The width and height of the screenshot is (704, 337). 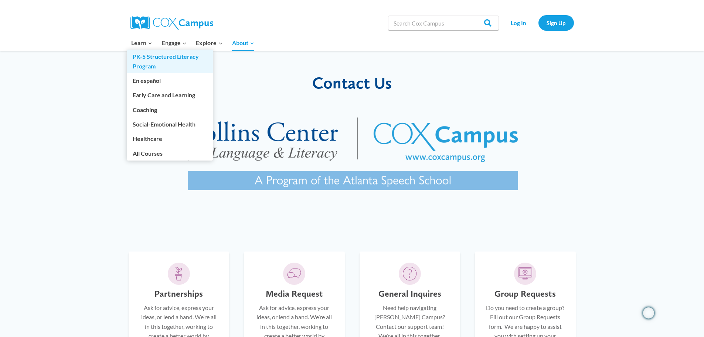 What do you see at coordinates (172, 23) in the screenshot?
I see `img: Cox Campus` at bounding box center [172, 23].